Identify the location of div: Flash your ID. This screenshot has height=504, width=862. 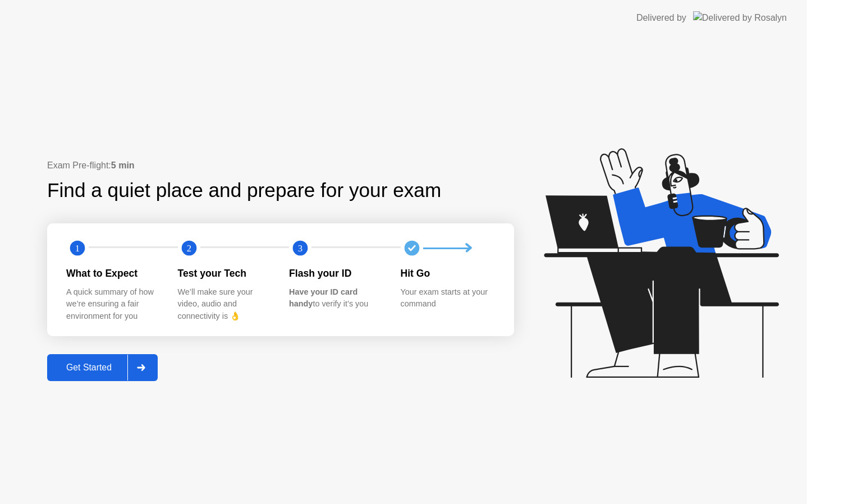
(335, 273).